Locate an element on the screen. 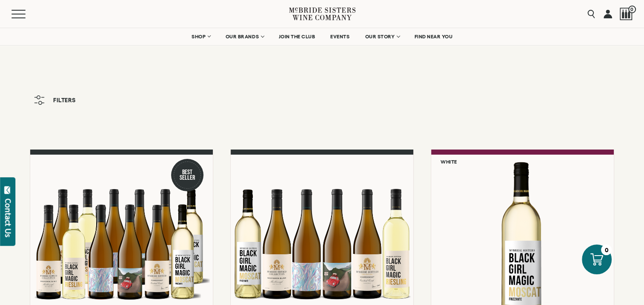  span: EVENTS is located at coordinates (340, 37).